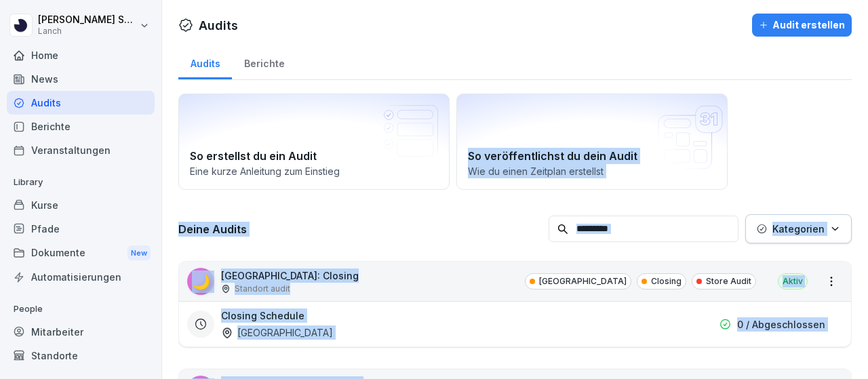  What do you see at coordinates (80, 355) in the screenshot?
I see `a: Standorte` at bounding box center [80, 355].